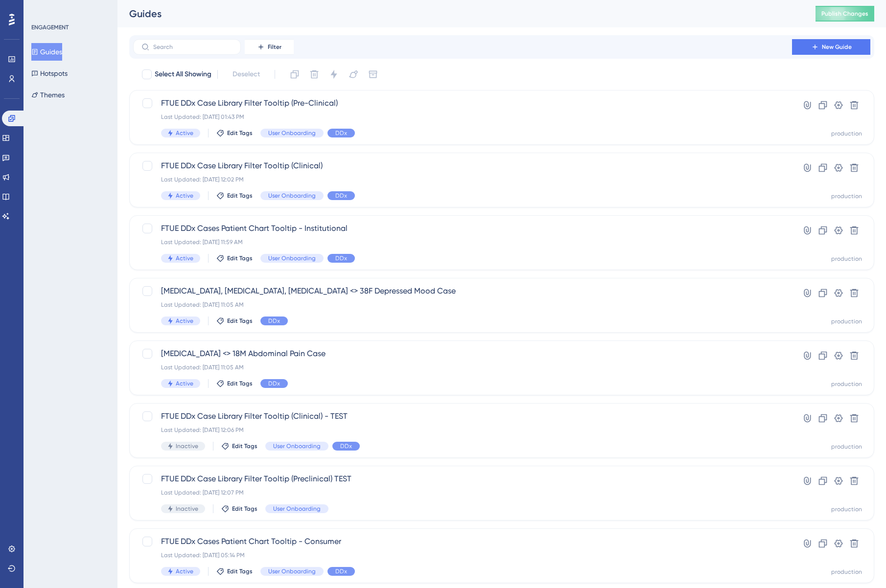 The image size is (886, 588). What do you see at coordinates (831, 47) in the screenshot?
I see `button: New Guide` at bounding box center [831, 47].